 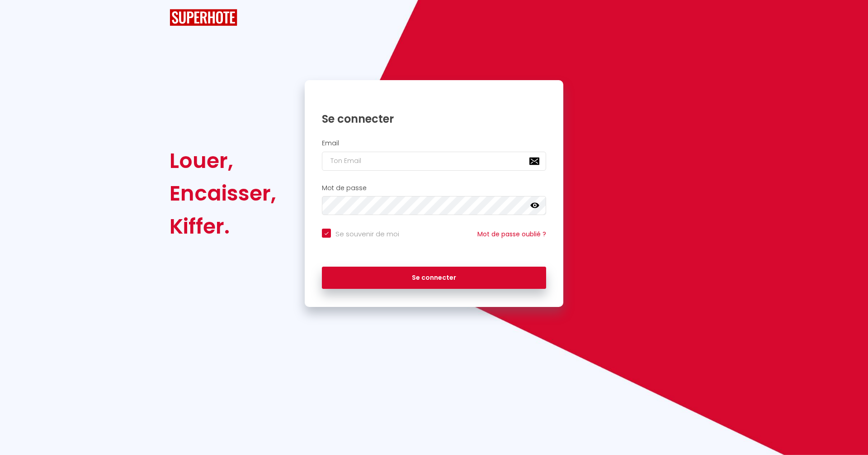 What do you see at coordinates (223, 193) in the screenshot?
I see `div: Encaisser,` at bounding box center [223, 193].